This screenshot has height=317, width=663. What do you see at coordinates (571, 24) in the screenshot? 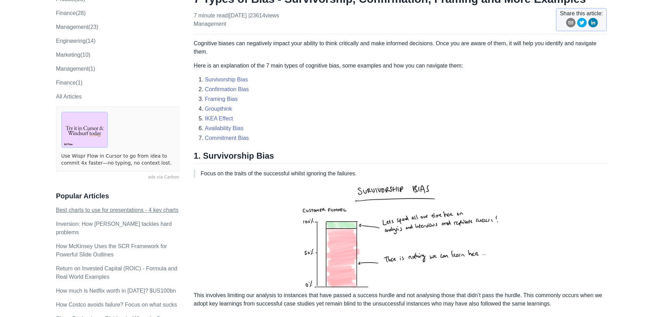
I see `button: email` at bounding box center [571, 24].